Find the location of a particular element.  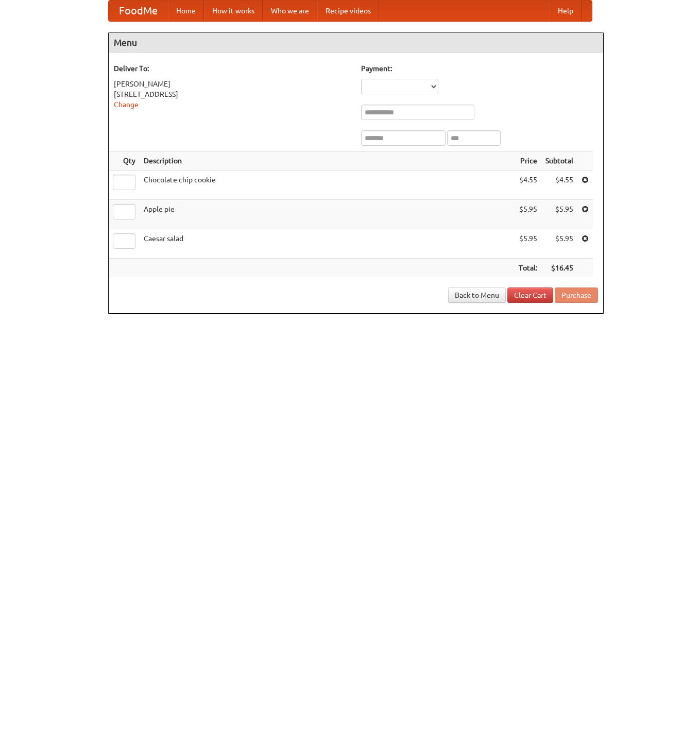

a: Recipe videos is located at coordinates (349, 11).